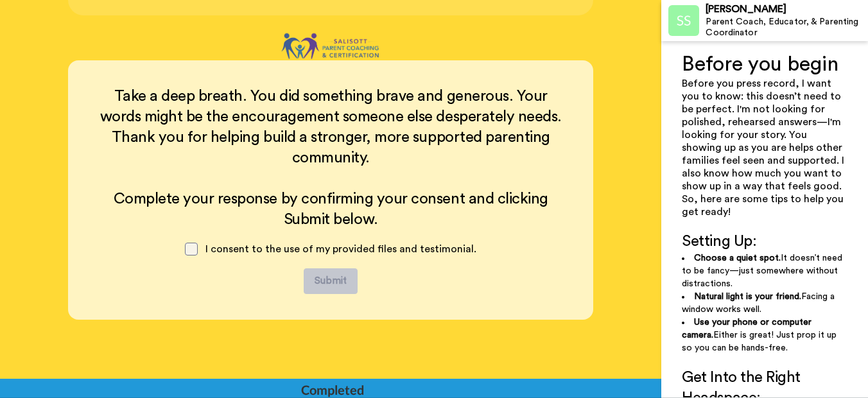 This screenshot has height=398, width=868. What do you see at coordinates (759, 342) in the screenshot?
I see `span: Either is great! Just prop it up so you can be hands-free.` at bounding box center [759, 342].